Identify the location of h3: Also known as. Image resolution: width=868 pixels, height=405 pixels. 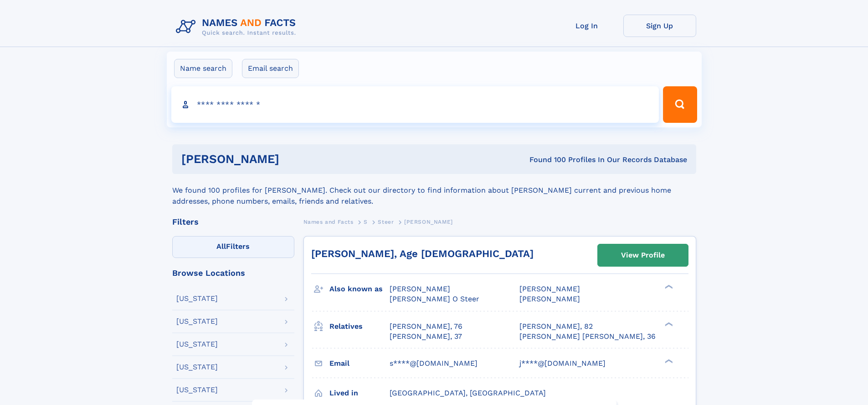
(360, 289).